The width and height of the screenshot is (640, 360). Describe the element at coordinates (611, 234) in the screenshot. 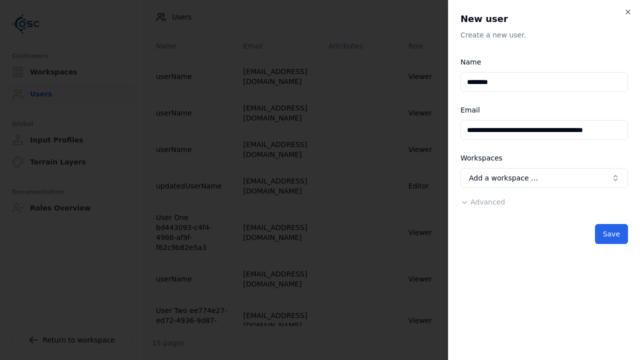

I see `button: Save` at that location.